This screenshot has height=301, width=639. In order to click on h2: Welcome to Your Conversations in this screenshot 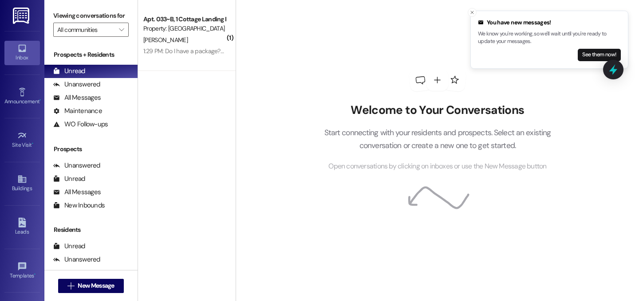, I will do `click(437, 110)`.